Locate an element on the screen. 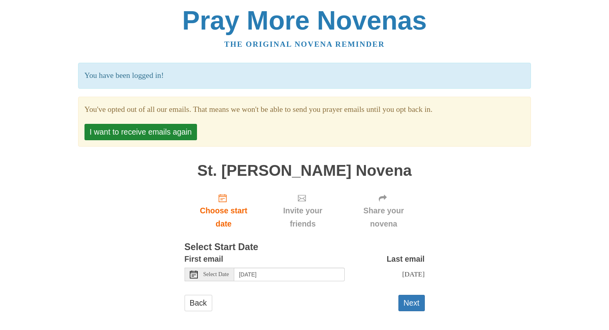 The width and height of the screenshot is (609, 330). span: Select Date is located at coordinates (216, 275).